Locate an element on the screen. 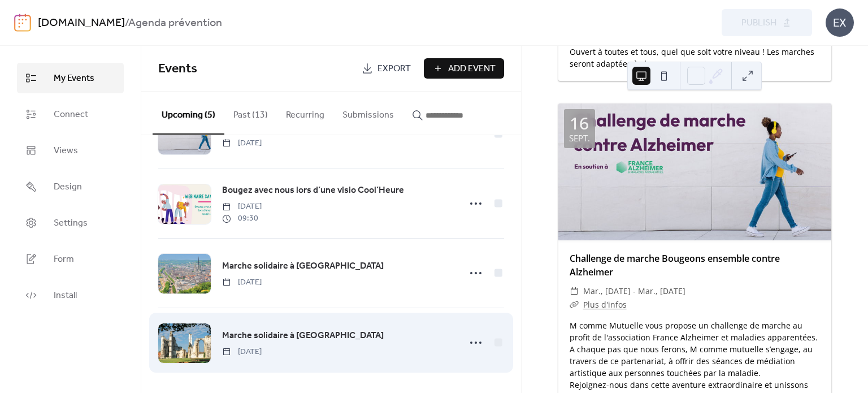  span: Form is located at coordinates (64, 259).